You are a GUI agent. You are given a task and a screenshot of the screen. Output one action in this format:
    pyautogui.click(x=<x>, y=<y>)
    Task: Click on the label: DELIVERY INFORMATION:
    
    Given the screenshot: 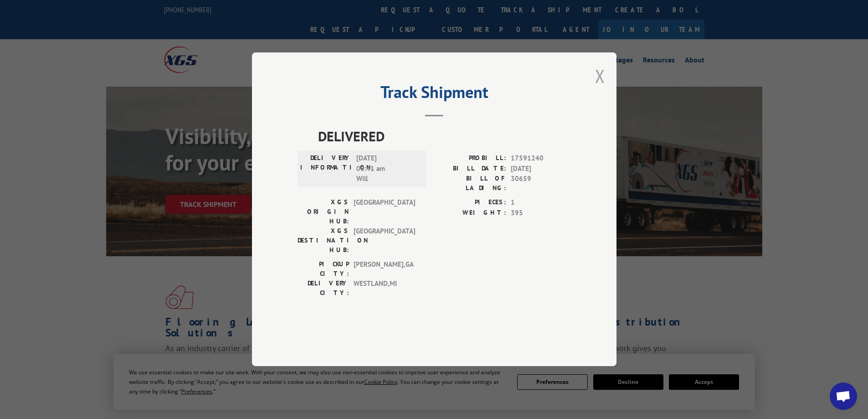 What is the action you would take?
    pyautogui.click(x=326, y=169)
    